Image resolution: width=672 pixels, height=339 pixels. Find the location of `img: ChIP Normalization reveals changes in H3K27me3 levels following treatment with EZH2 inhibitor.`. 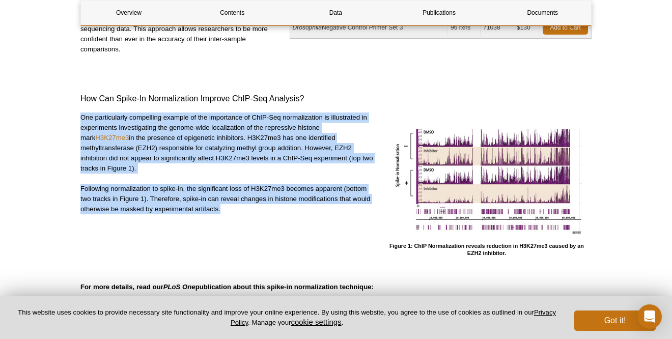

img: ChIP Normalization reveals changes in H3K27me3 levels following treatment with EZH2 inhibitor. is located at coordinates (487, 176).